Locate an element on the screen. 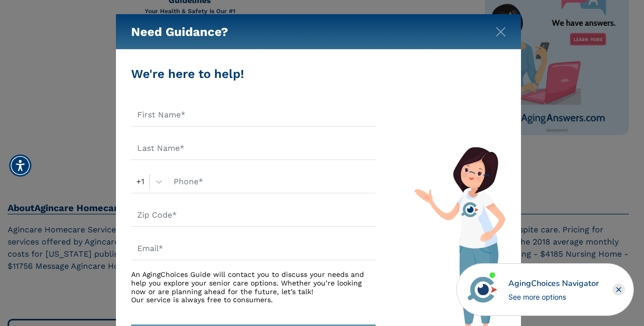  button: Close is located at coordinates (501, 30).